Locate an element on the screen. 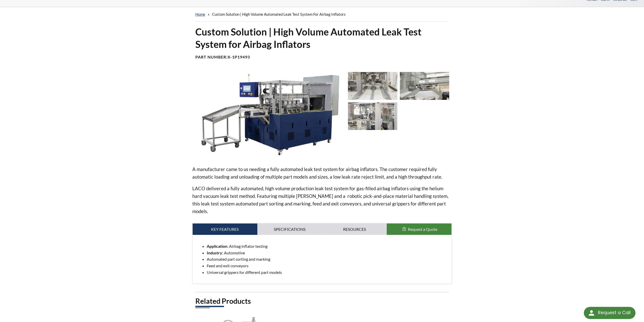 The image size is (644, 322). p: A manufacturer came to us needing a fully automated leak test system for airbag inflators. The cu... is located at coordinates (322, 173).